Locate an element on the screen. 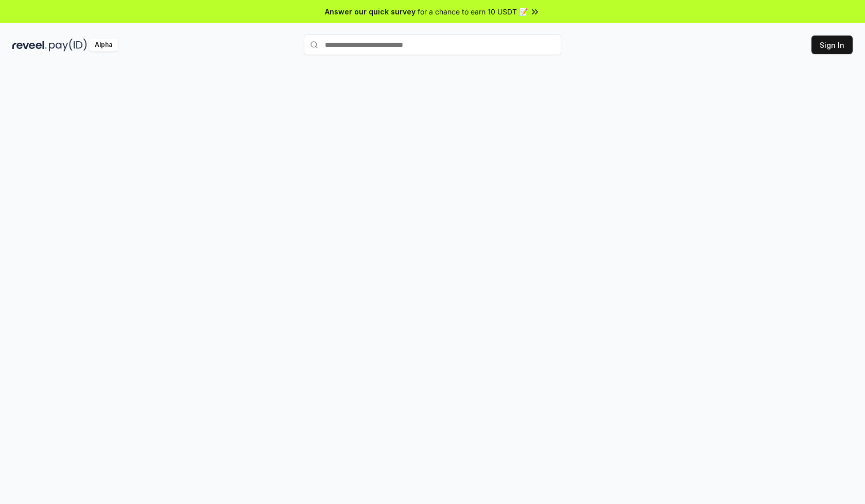 Image resolution: width=865 pixels, height=504 pixels. span: for a chance to earn 10 USDT 📝 is located at coordinates (473, 12).